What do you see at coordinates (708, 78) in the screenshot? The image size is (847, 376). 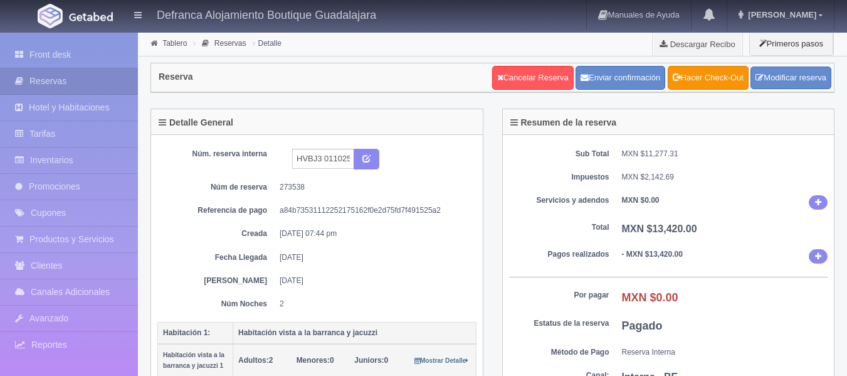 I see `a: Hacer Check-Out` at bounding box center [708, 78].